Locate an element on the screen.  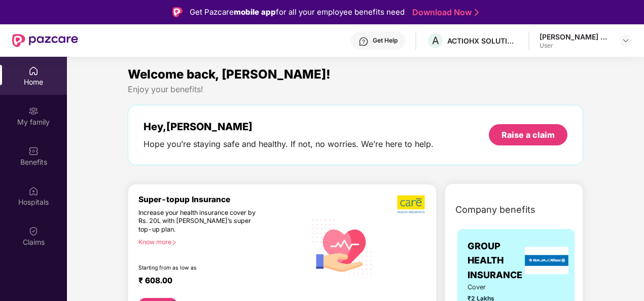
img: Stroke is located at coordinates (477, 12).